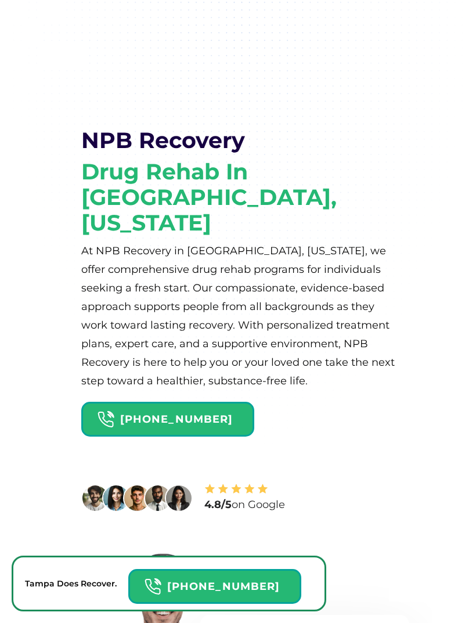  Describe the element at coordinates (71, 584) in the screenshot. I see `p: Tampa Does Recover.` at that location.